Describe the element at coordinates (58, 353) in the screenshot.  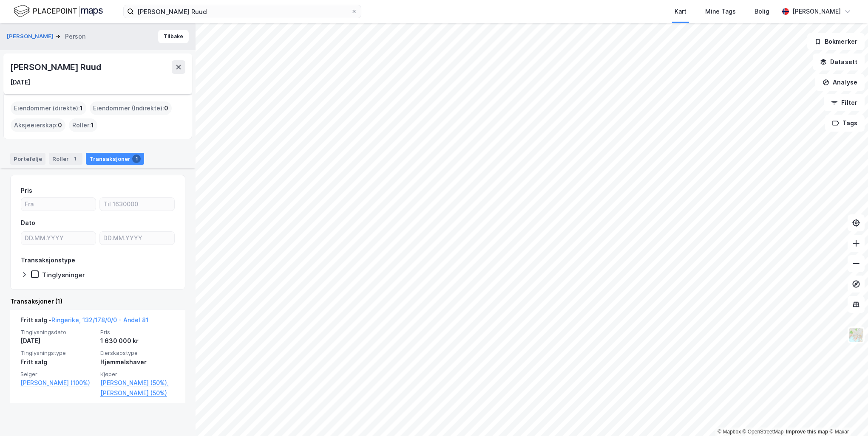
I see `span: Tinglysningstype` at that location.